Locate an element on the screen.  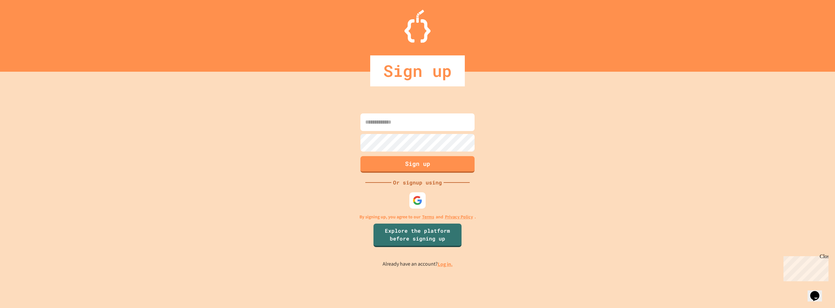
a: Explore the platform before signing up is located at coordinates (418, 236).